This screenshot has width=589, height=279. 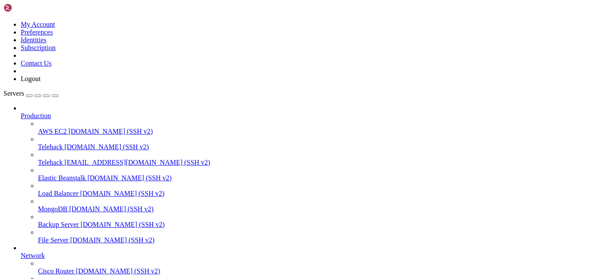 I want to click on a: Network, so click(x=303, y=255).